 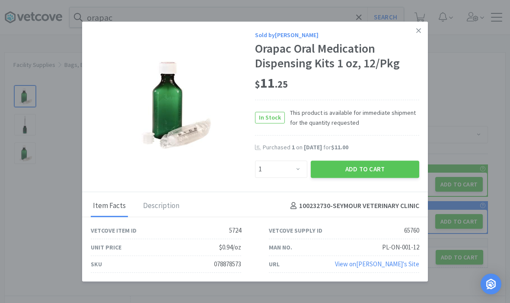 I want to click on h4: 100232730 - SEYMOUR VETERINARY CLINIC, so click(x=353, y=206).